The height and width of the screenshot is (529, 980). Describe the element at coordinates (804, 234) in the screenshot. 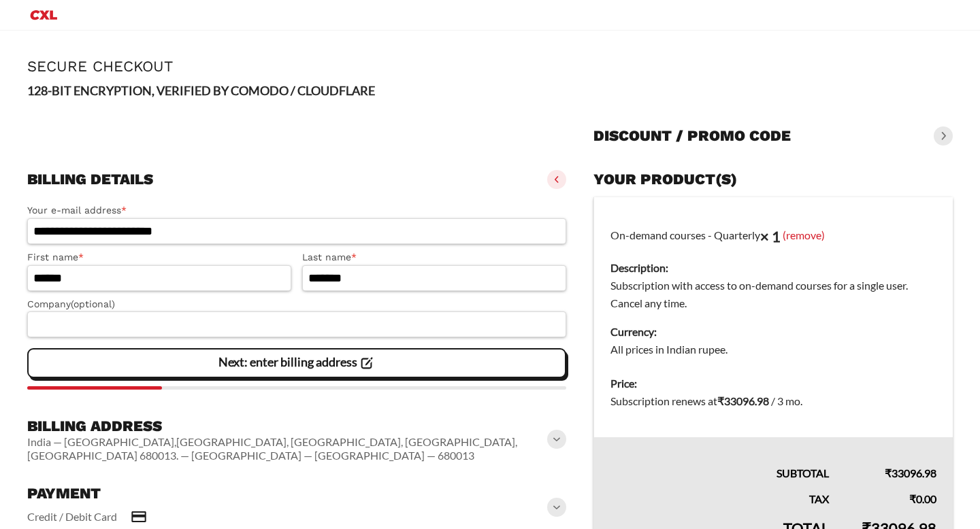

I see `a: (remove)` at that location.